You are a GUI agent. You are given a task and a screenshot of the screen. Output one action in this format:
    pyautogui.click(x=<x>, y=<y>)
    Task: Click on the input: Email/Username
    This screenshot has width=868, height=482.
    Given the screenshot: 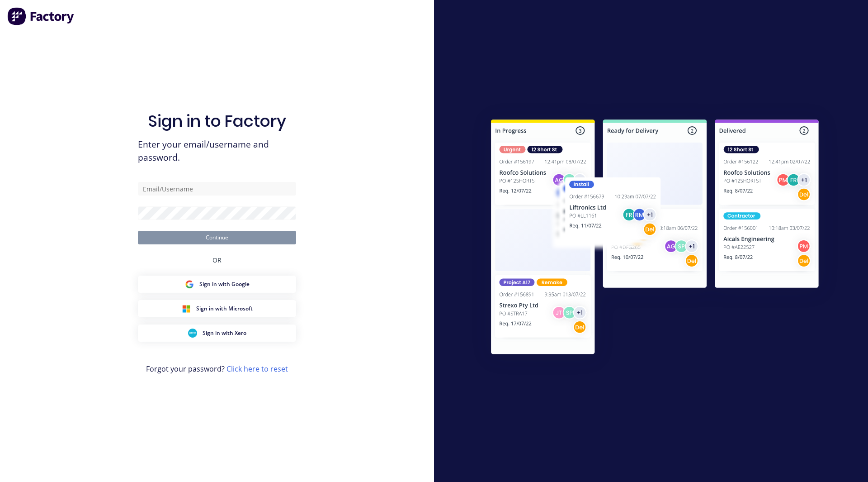 What is the action you would take?
    pyautogui.click(x=217, y=189)
    